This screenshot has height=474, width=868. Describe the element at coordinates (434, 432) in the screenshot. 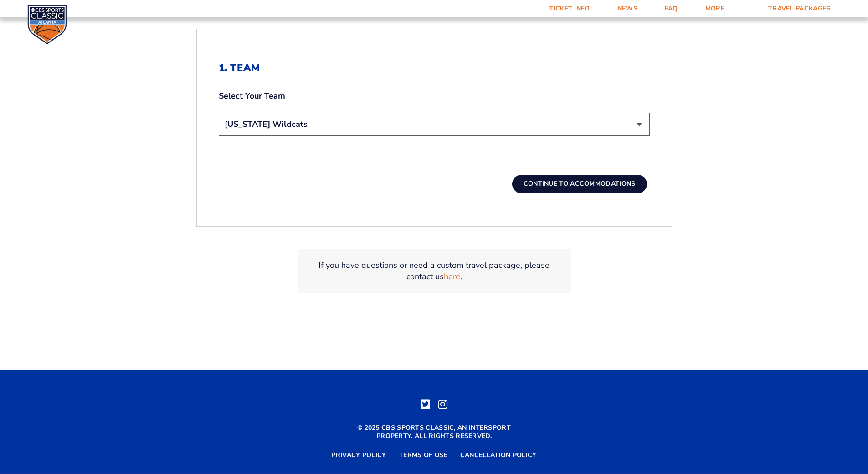

I see `p: © 2025 CBS Sports Classic, an Intersport property. All rights reserved.` at that location.